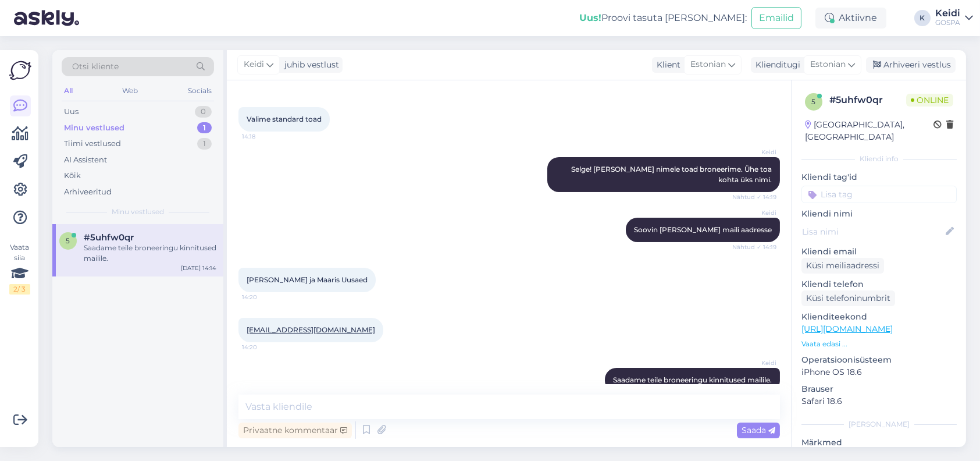 This screenshot has height=461, width=980. Describe the element at coordinates (263, 136) in the screenshot. I see `span: 14:18` at that location.